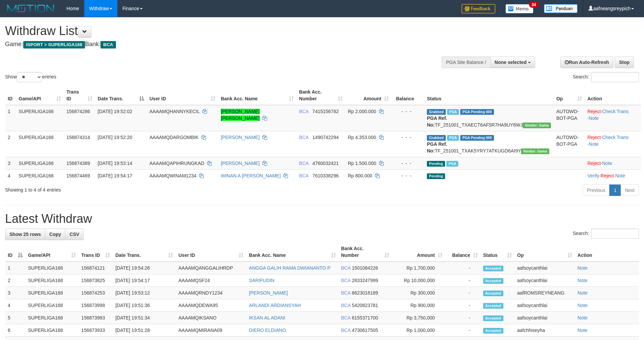 This screenshot has height=340, width=644. What do you see at coordinates (418, 280) in the screenshot?
I see `td: Rp 10,000,000` at bounding box center [418, 280].